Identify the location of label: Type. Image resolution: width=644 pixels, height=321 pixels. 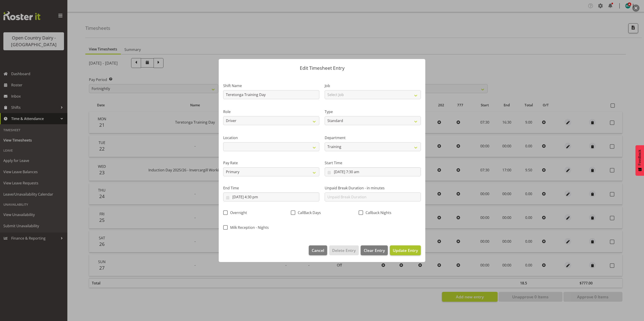
(373, 112).